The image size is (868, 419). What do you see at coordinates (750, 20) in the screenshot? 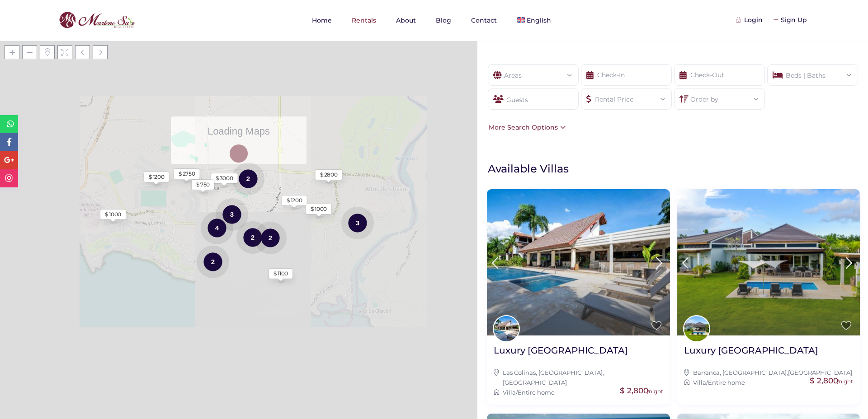
I see `div: Login` at bounding box center [750, 20].